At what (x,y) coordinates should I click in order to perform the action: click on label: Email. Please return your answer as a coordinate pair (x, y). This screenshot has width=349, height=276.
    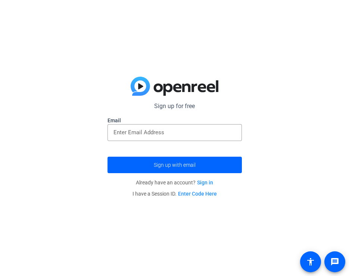
    Looking at the image, I should click on (175, 120).